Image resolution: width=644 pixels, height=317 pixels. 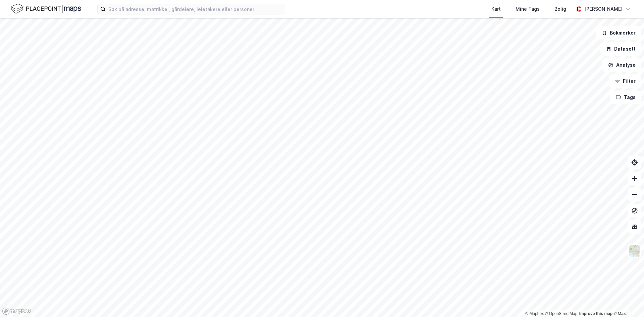 What do you see at coordinates (534, 314) in the screenshot?
I see `a: Mapbox` at bounding box center [534, 314].